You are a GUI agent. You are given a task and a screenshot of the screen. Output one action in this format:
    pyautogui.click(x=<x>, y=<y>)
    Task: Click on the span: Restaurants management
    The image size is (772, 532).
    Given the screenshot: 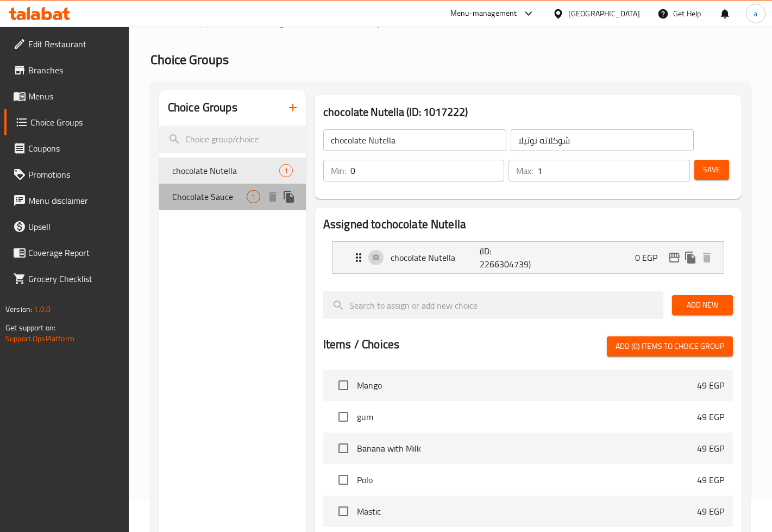 What is the action you would take?
    pyautogui.click(x=259, y=23)
    